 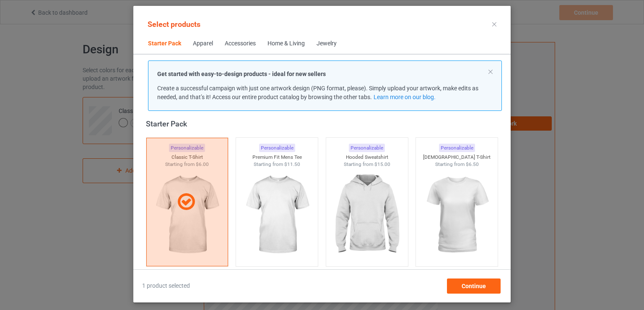 What do you see at coordinates (286, 44) in the screenshot?
I see `div: Home & Living` at bounding box center [286, 44].